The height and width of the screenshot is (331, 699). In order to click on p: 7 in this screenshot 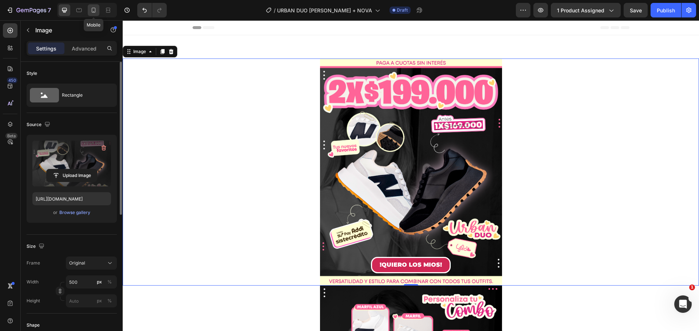, I will do `click(49, 10)`.